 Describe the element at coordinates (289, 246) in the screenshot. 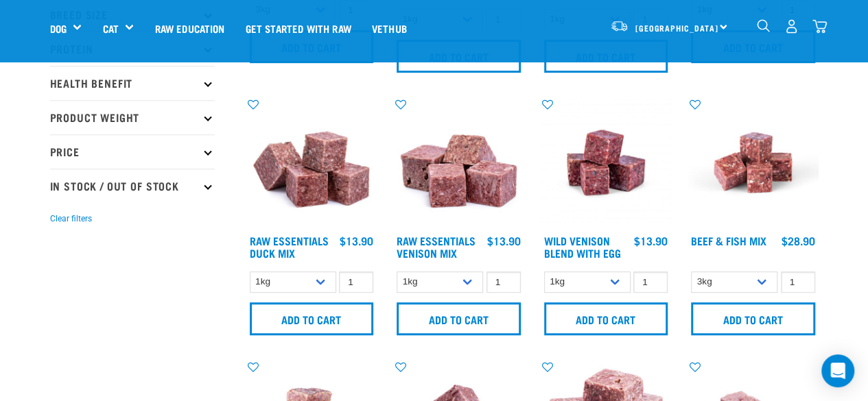

I see `a: Raw Essentials Duck Mix` at that location.